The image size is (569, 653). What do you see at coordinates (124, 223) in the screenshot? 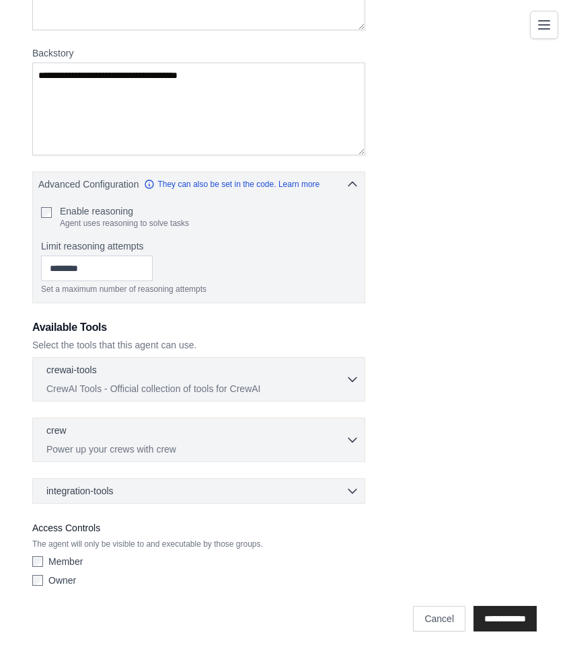
I see `p: Agent uses reasoning to solve tasks` at bounding box center [124, 223].